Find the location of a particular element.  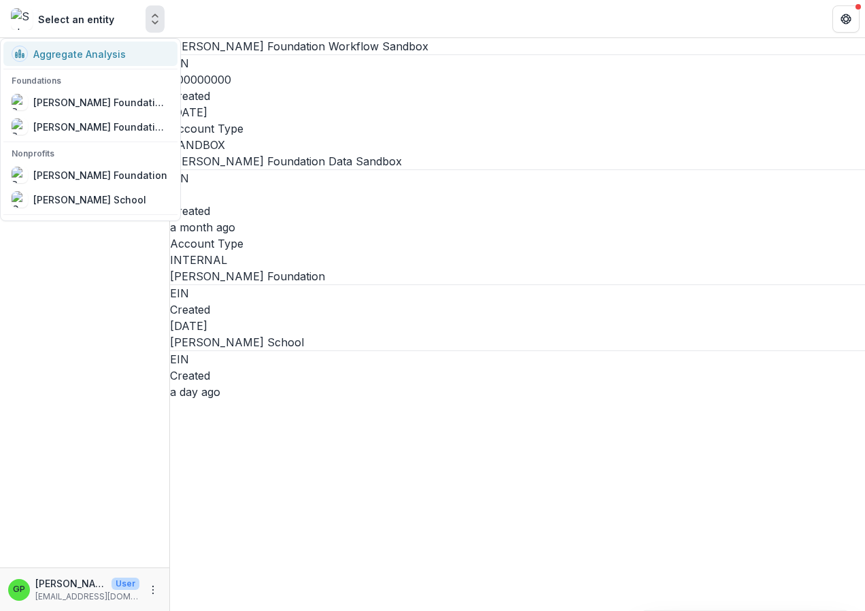

code: INTERNAL is located at coordinates (199, 260).